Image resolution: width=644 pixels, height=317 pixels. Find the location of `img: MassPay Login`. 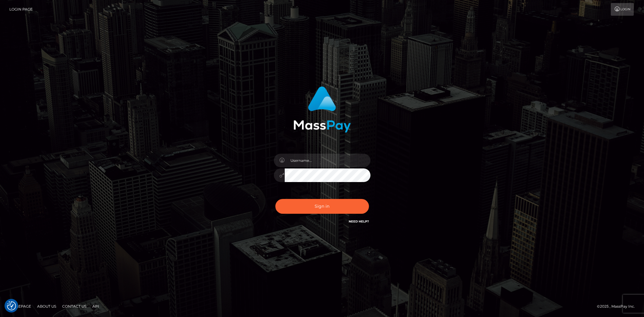

img: MassPay Login is located at coordinates (322, 109).